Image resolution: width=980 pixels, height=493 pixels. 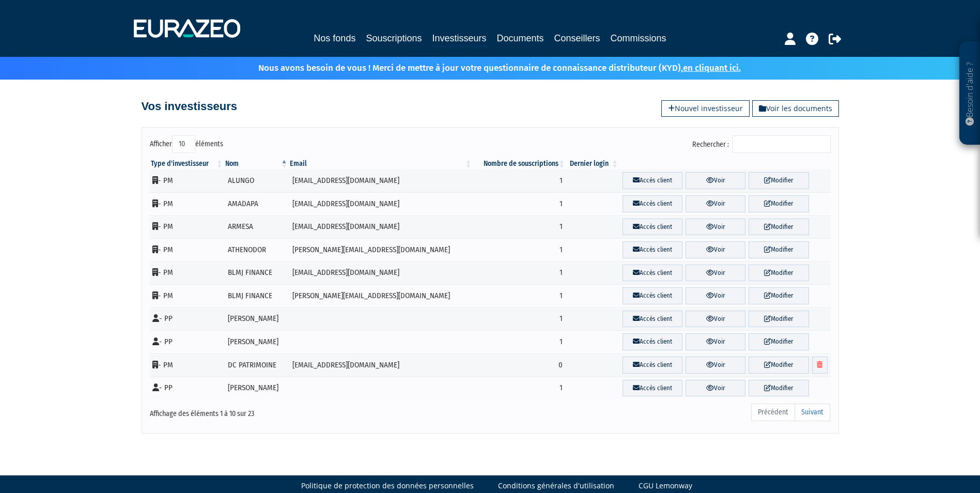 I want to click on th: &nbsp;, so click(x=725, y=164).